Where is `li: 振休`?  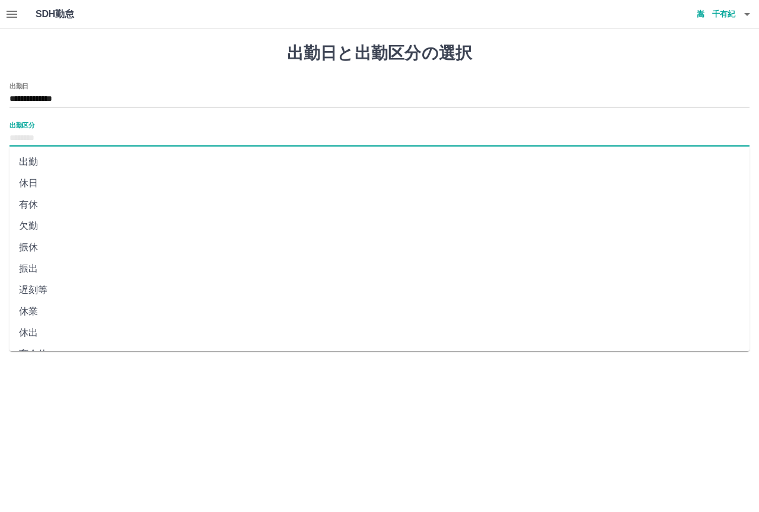 li: 振休 is located at coordinates (379, 247).